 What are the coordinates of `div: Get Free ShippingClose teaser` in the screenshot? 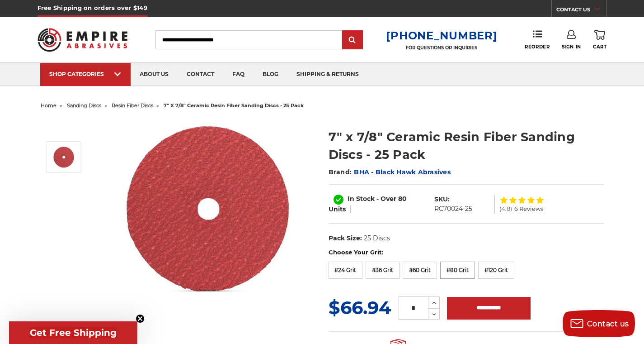 It's located at (73, 333).